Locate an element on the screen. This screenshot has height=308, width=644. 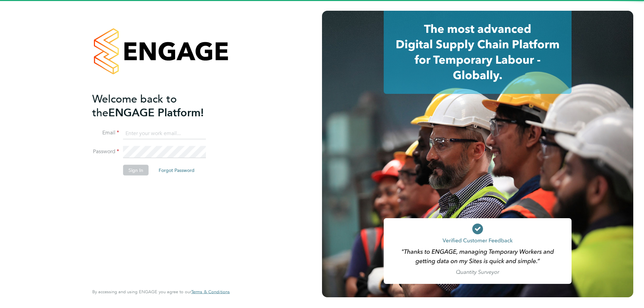
span: Terms & Conditions is located at coordinates (210, 291).